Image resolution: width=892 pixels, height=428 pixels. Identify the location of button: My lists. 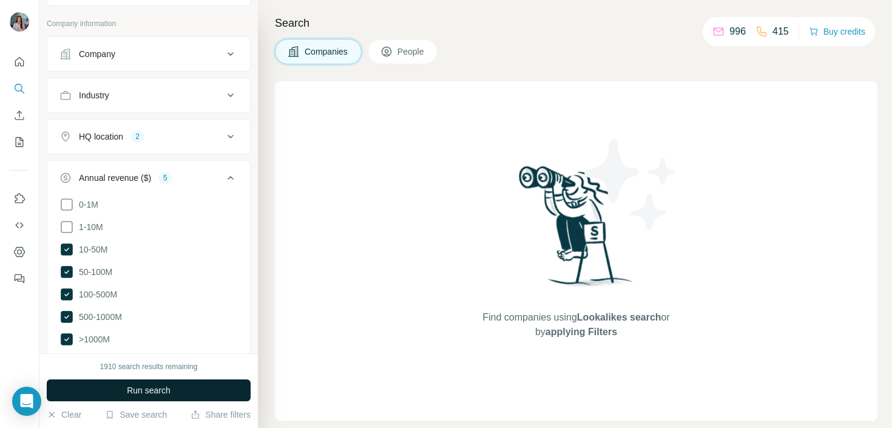
(19, 142).